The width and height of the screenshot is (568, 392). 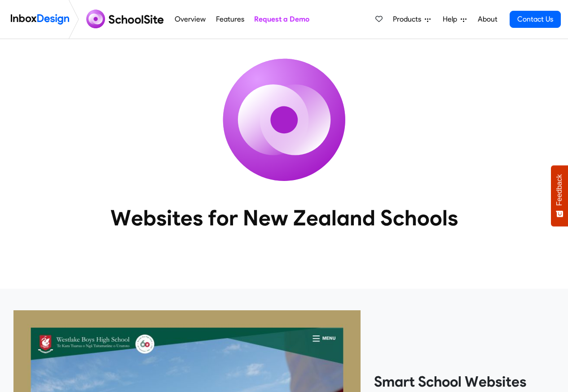 I want to click on heading: Websites for New Zealand Schools, so click(x=284, y=218).